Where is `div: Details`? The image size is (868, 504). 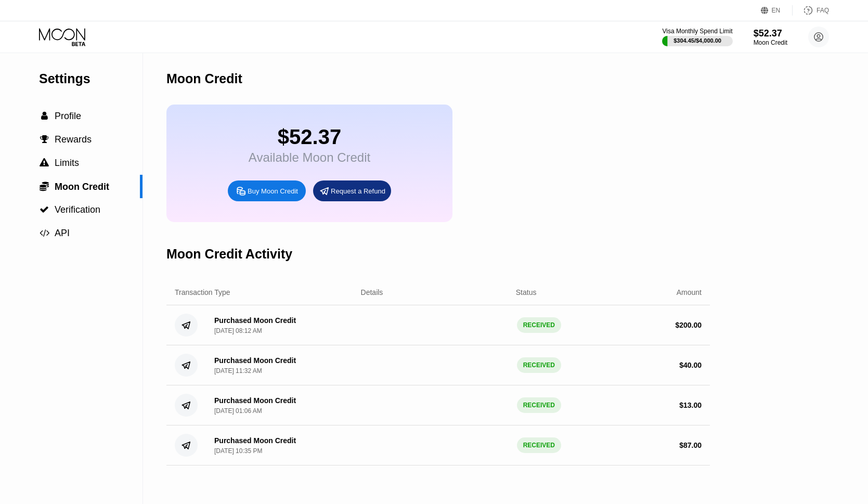 div: Details is located at coordinates (372, 292).